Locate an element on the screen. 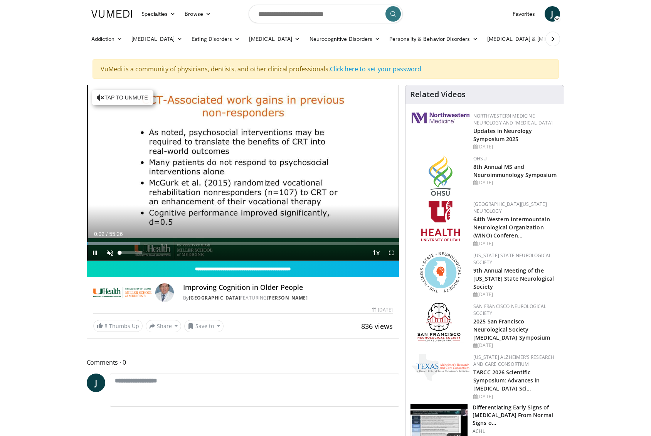 The width and height of the screenshot is (651, 436). a: Click here to set your password is located at coordinates (375, 69).